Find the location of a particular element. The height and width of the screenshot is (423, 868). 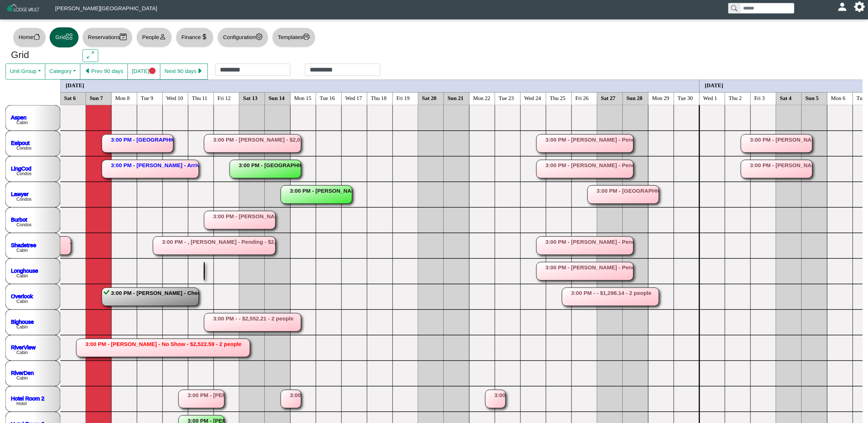

text: Wed 10 is located at coordinates (175, 98).